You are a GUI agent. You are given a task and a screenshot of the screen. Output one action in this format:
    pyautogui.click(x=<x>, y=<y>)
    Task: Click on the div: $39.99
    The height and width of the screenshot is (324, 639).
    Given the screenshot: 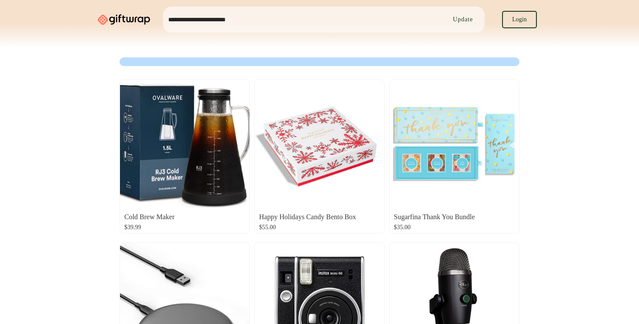 What is the action you would take?
    pyautogui.click(x=185, y=227)
    